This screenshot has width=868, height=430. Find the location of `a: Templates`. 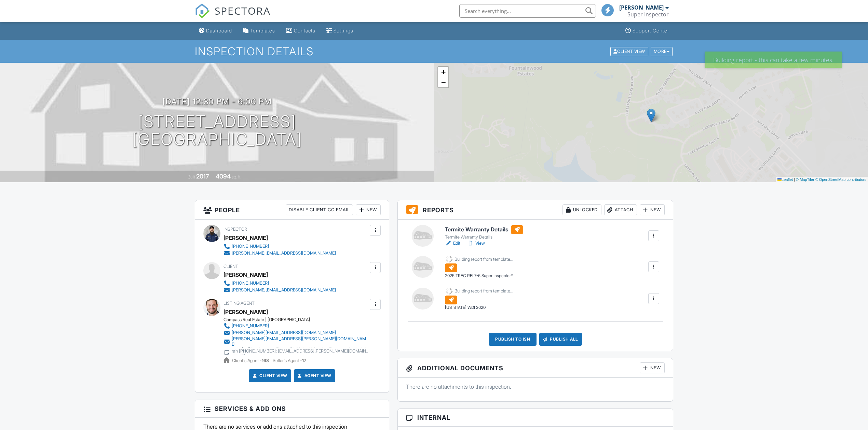

a: Templates is located at coordinates (259, 31).